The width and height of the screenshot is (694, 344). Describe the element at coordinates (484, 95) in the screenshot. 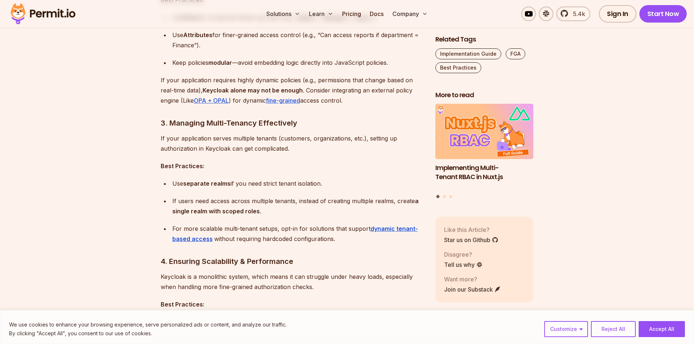

I see `h2: More to read` at that location.